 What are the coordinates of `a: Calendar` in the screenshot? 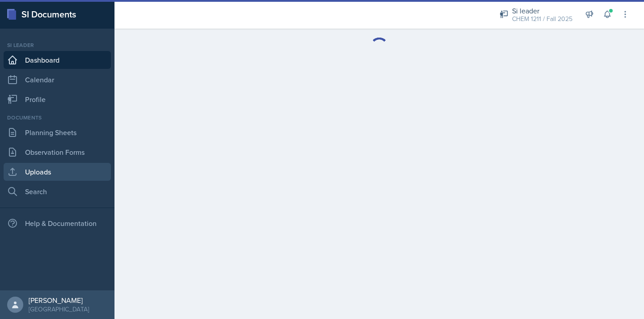 It's located at (57, 80).